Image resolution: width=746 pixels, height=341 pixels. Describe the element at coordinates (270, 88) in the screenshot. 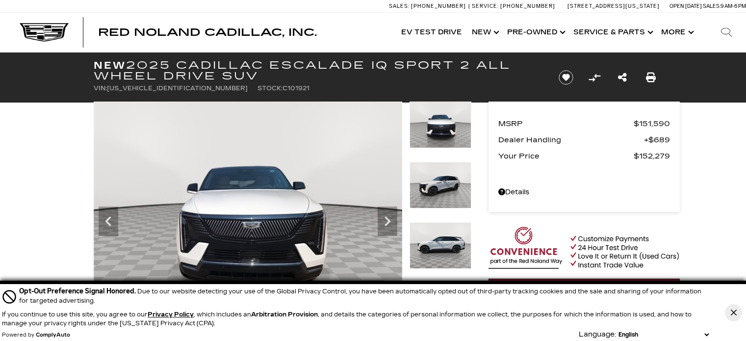

I see `span: Stock:` at that location.